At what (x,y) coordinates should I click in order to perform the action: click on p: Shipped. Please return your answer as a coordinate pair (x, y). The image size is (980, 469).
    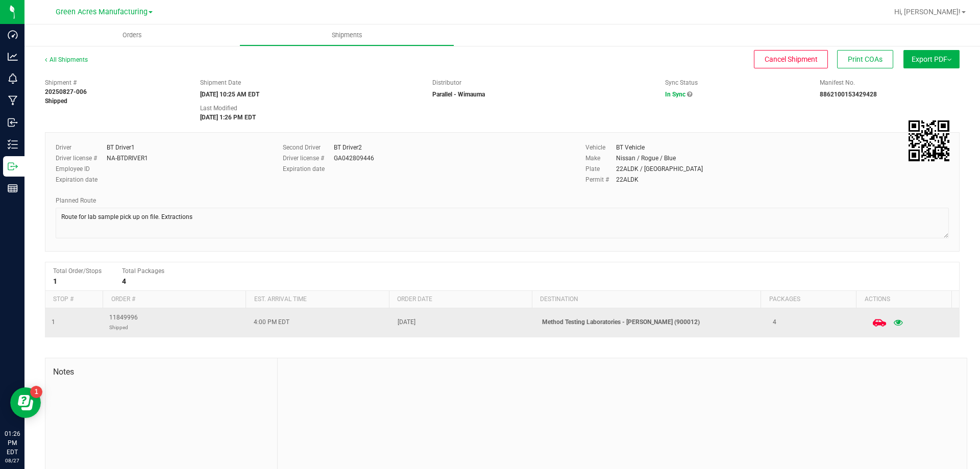
    Looking at the image, I should click on (123, 327).